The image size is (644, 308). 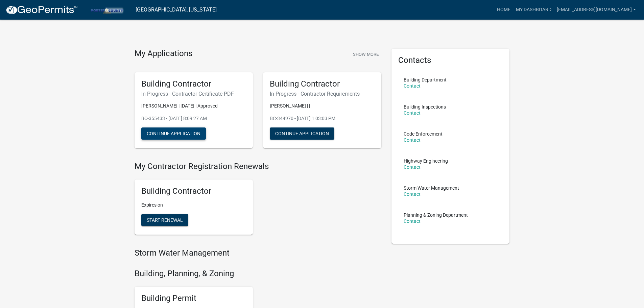 What do you see at coordinates (165, 220) in the screenshot?
I see `button: Start Renewal` at bounding box center [165, 220].